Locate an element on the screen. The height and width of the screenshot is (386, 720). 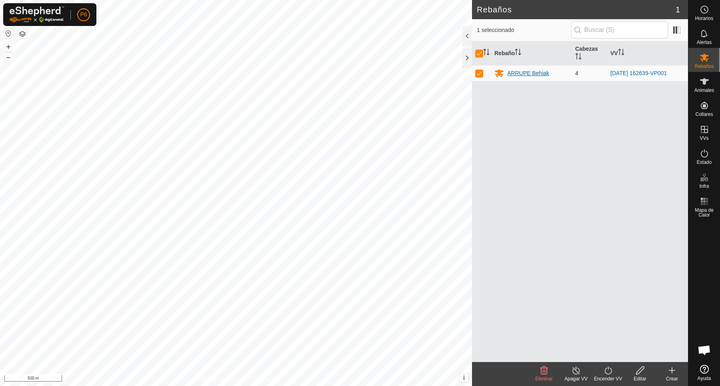
span: P6 is located at coordinates (83, 14).